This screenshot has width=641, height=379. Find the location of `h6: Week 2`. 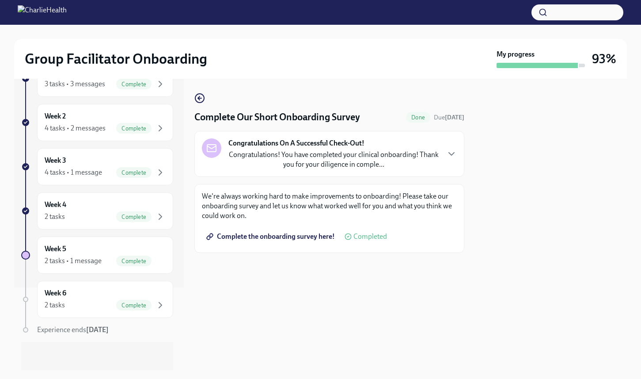

h6: Week 2 is located at coordinates (55, 116).